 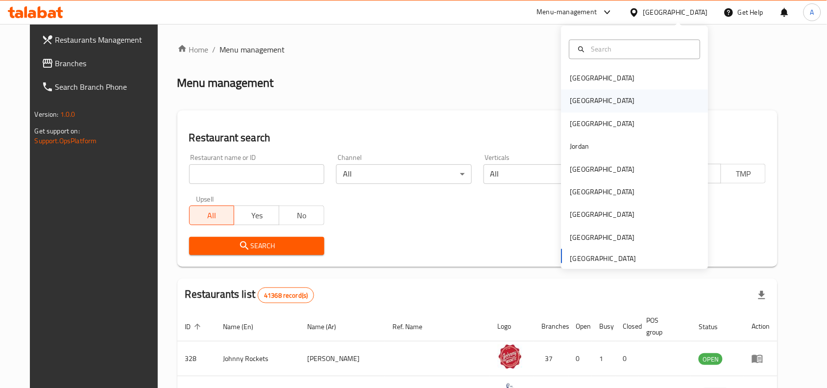 I want to click on h2: Restaurants list, so click(x=250, y=295).